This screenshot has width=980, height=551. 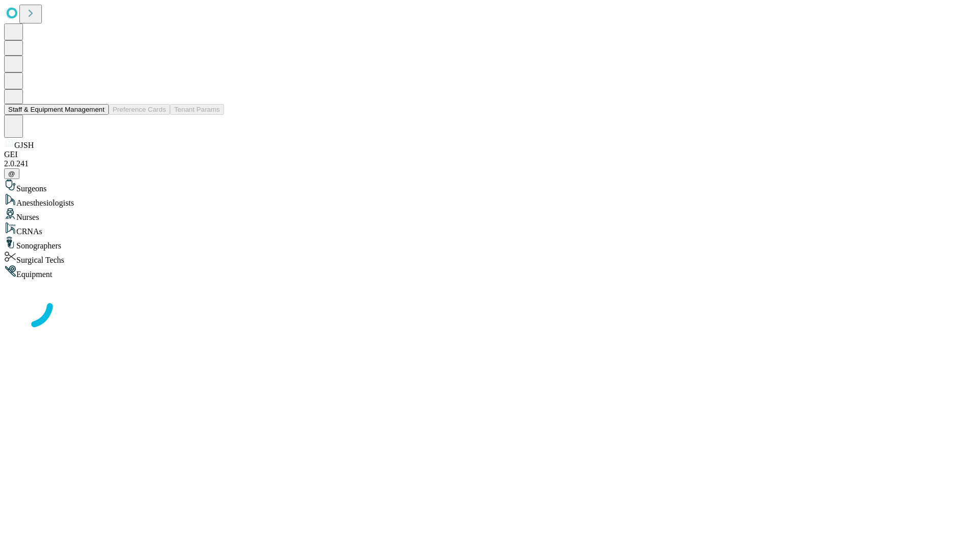 What do you see at coordinates (490, 258) in the screenshot?
I see `div: Surgical Techs` at bounding box center [490, 258].